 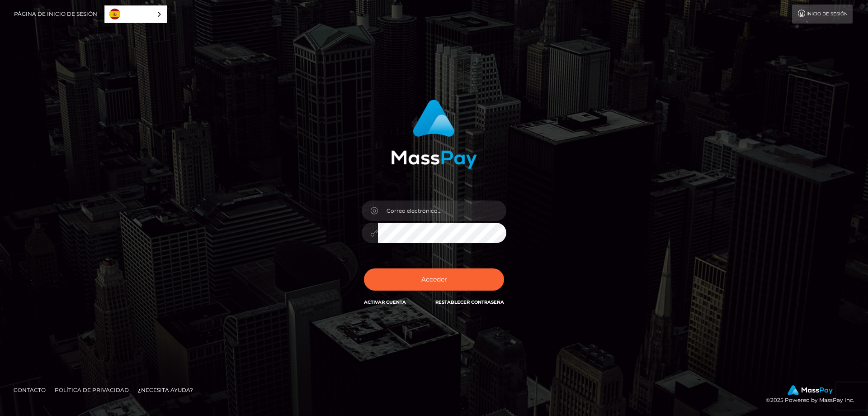 I want to click on a: ¿Necesita ayuda?, so click(x=165, y=389).